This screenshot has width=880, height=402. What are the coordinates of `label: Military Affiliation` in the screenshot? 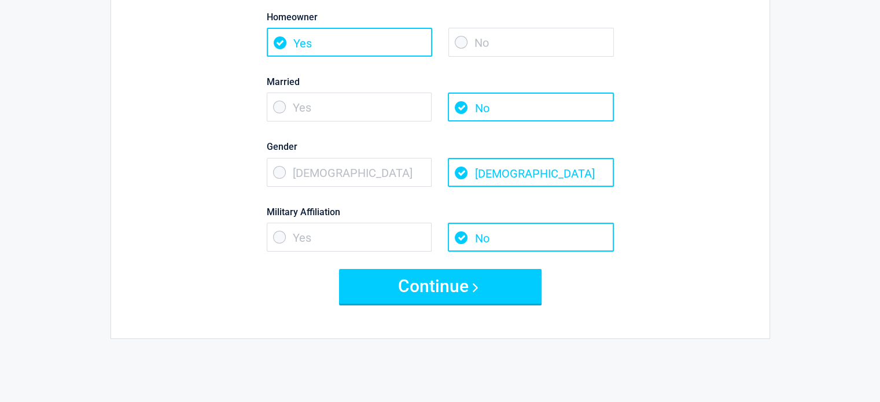 It's located at (440, 212).